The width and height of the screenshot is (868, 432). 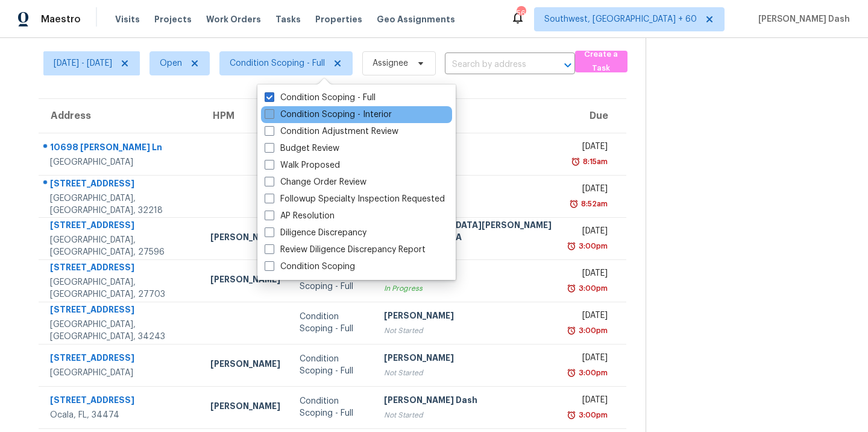 What do you see at coordinates (246, 115) in the screenshot?
I see `th: HPM` at bounding box center [246, 115].